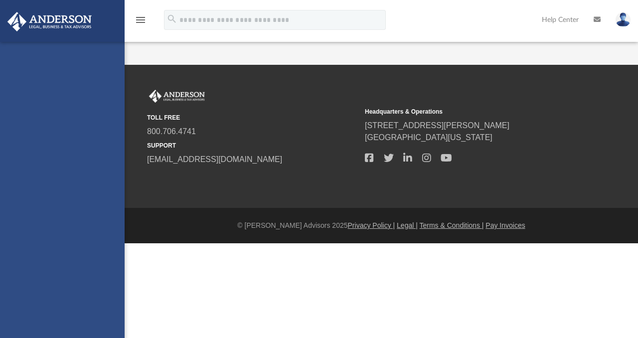 This screenshot has width=638, height=338. Describe the element at coordinates (451, 225) in the screenshot. I see `a: Terms & Conditions |` at that location.